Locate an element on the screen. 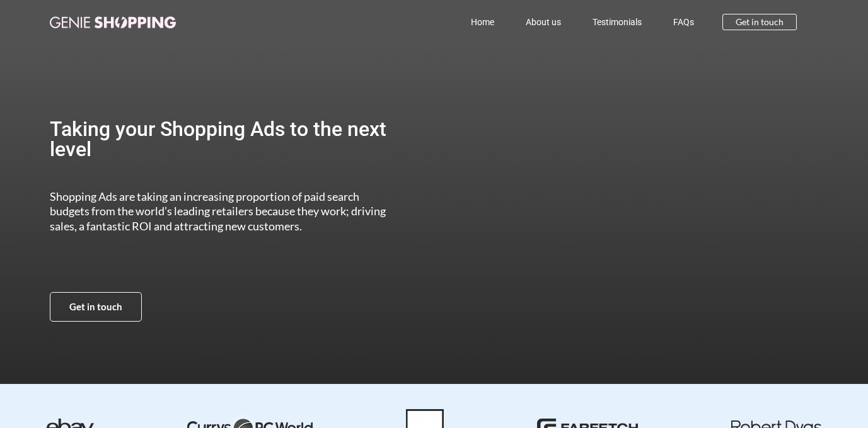 Image resolution: width=868 pixels, height=428 pixels. a: About us is located at coordinates (543, 22).